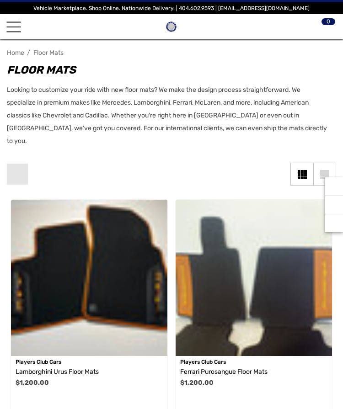 The width and height of the screenshot is (343, 409). What do you see at coordinates (223, 372) in the screenshot?
I see `span: Ferrari Purosangue Floor Mats` at bounding box center [223, 372].